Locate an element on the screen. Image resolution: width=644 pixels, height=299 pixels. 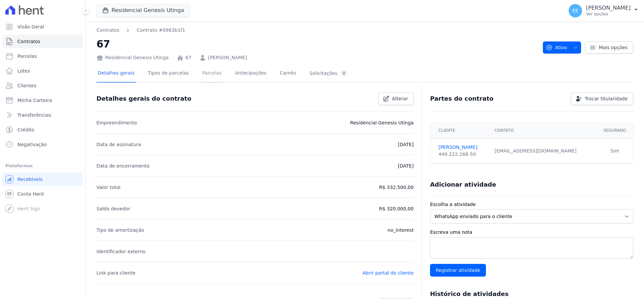
h2: 67 is located at coordinates (317, 44).